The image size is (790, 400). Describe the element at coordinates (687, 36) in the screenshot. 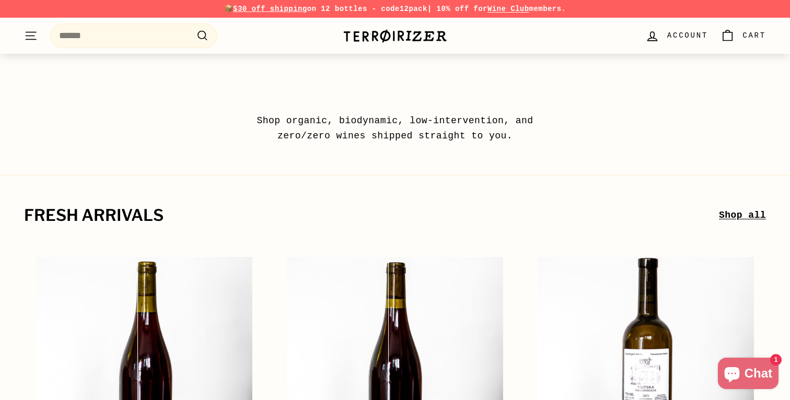

I see `span: Account` at that location.